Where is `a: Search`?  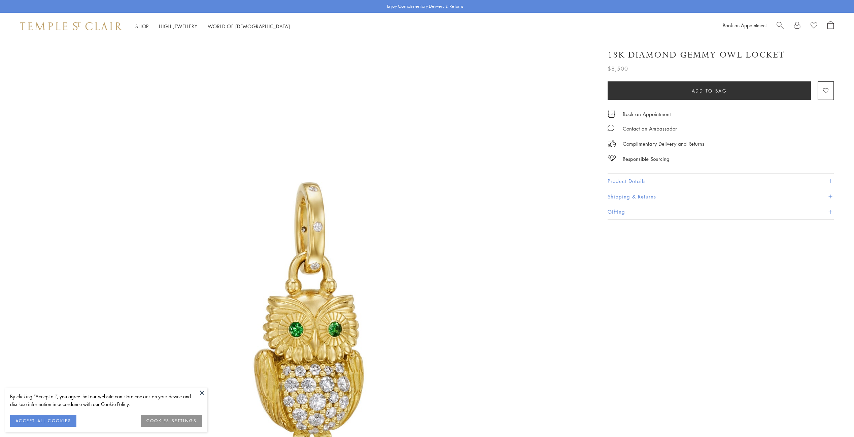 a: Search is located at coordinates (780, 26).